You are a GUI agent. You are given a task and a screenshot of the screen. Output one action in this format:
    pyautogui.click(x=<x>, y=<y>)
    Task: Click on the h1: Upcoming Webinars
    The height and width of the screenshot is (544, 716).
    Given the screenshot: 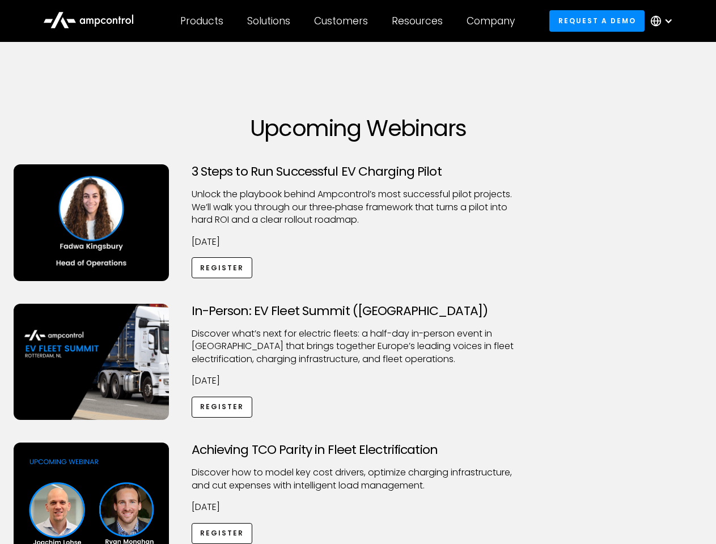 What is the action you would take?
    pyautogui.click(x=358, y=128)
    